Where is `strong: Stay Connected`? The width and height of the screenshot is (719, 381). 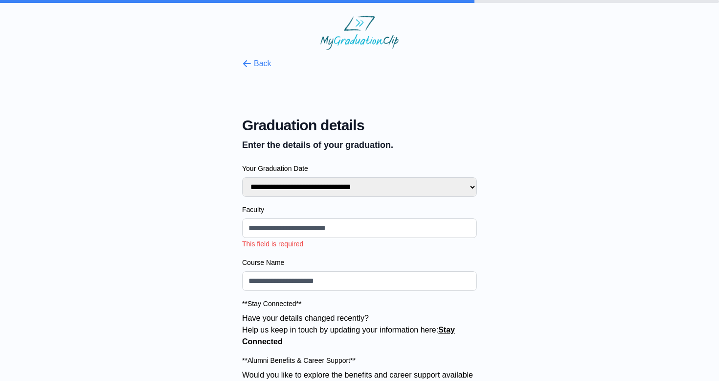 strong: Stay Connected is located at coordinates (348, 335).